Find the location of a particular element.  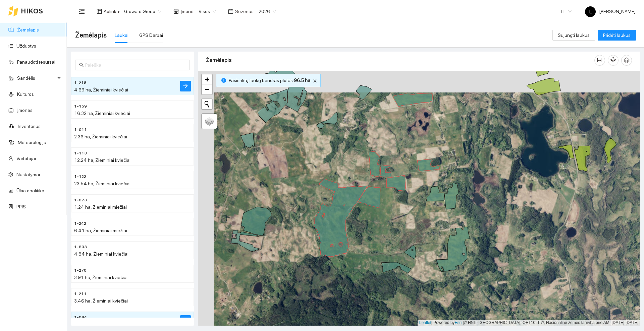

span: 4.84 ha, Žieminiai kviečiai is located at coordinates (101, 254).